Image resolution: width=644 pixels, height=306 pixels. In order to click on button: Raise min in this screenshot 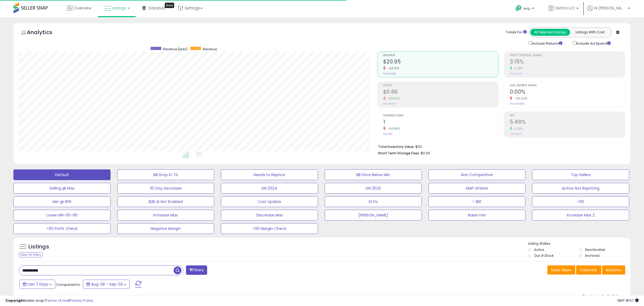, I will do `click(477, 215)`.